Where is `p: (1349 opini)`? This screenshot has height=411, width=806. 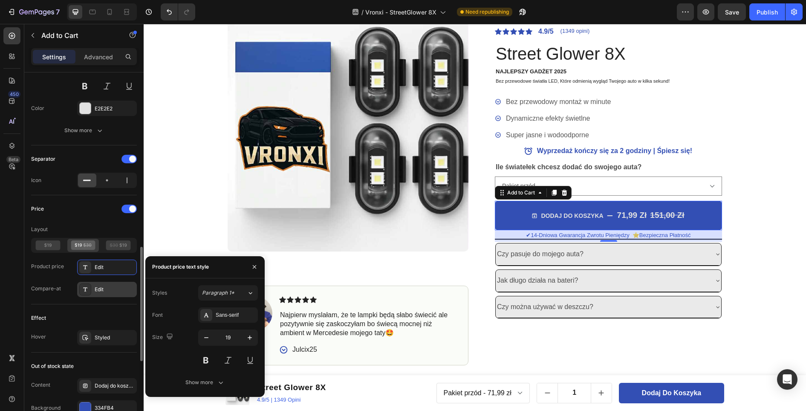 p: (1349 opini) is located at coordinates (431, 7).